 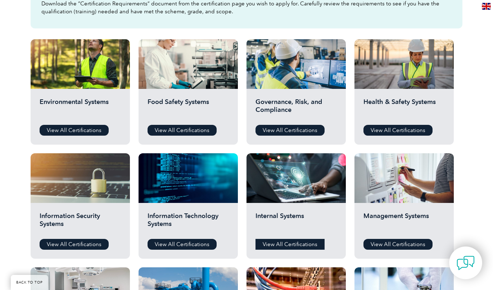 I want to click on a: BACK TO TOP, so click(x=30, y=283).